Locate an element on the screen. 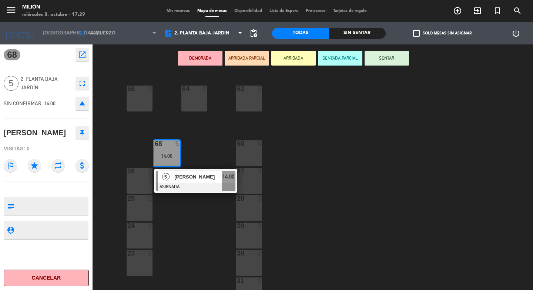 The height and width of the screenshot is (290, 533). div: Sin sentar is located at coordinates (357, 33).